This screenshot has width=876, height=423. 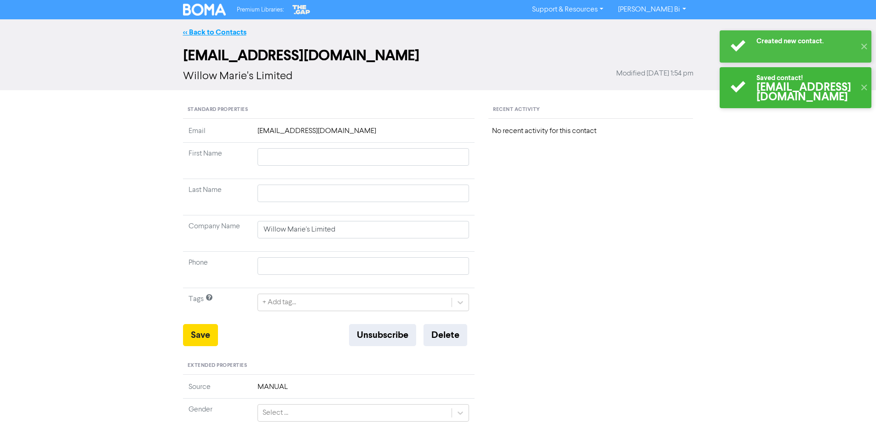 What do you see at coordinates (215, 32) in the screenshot?
I see `a: << Back to Contacts` at bounding box center [215, 32].